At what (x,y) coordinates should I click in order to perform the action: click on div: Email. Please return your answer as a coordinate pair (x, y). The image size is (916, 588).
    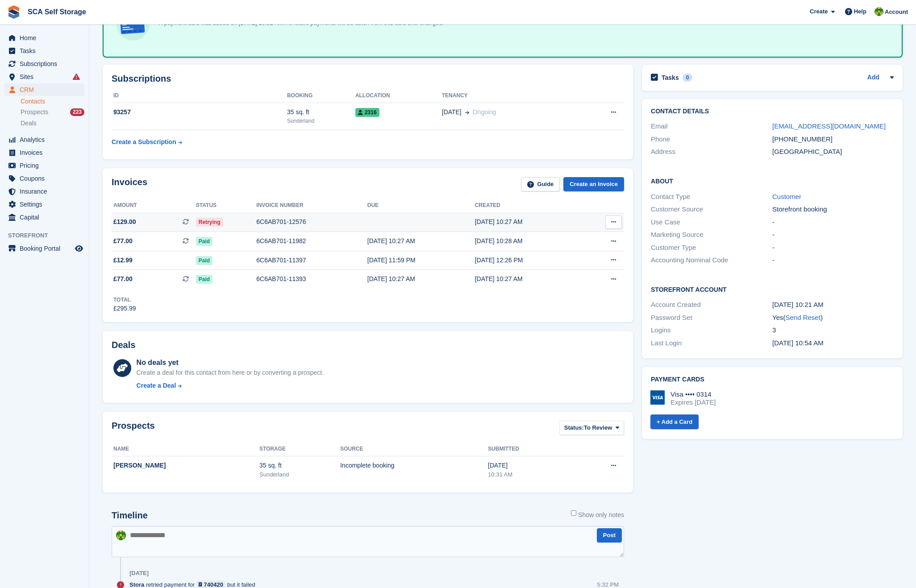
    Looking at the image, I should click on (711, 127).